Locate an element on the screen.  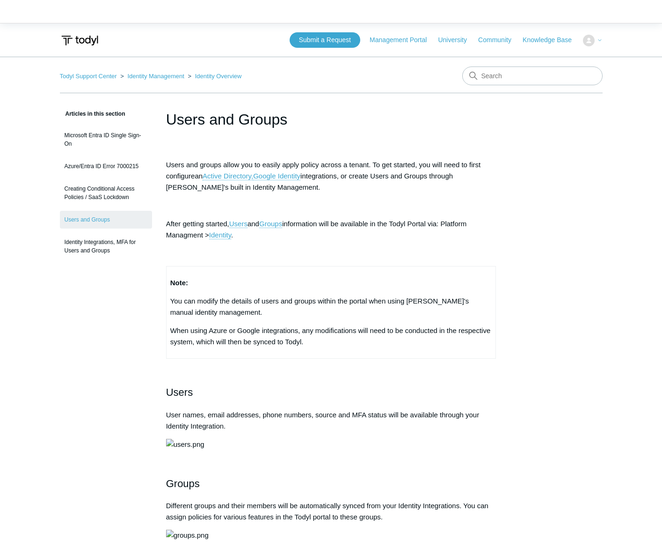
a: Users is located at coordinates (238, 224).